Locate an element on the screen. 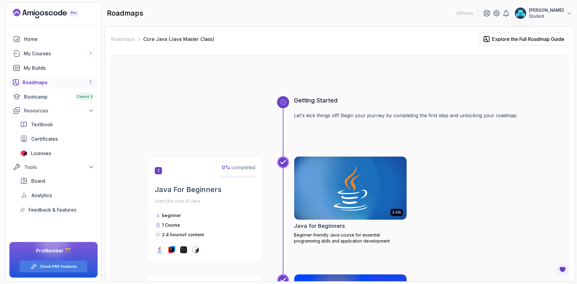 This screenshot has width=577, height=284. a: textbook is located at coordinates (57, 124).